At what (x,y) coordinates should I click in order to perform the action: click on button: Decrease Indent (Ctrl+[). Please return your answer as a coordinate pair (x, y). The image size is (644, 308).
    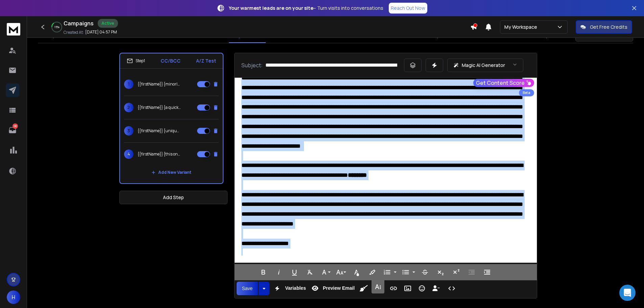
    Looking at the image, I should click on (472, 272).